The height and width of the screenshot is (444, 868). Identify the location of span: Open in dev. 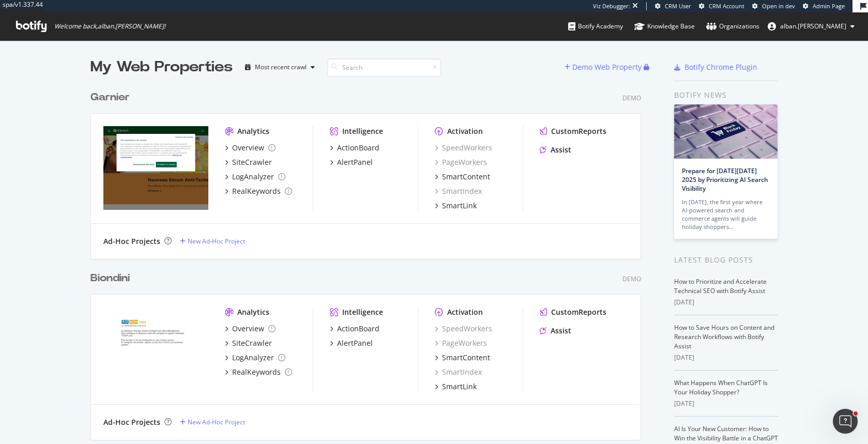
(779, 6).